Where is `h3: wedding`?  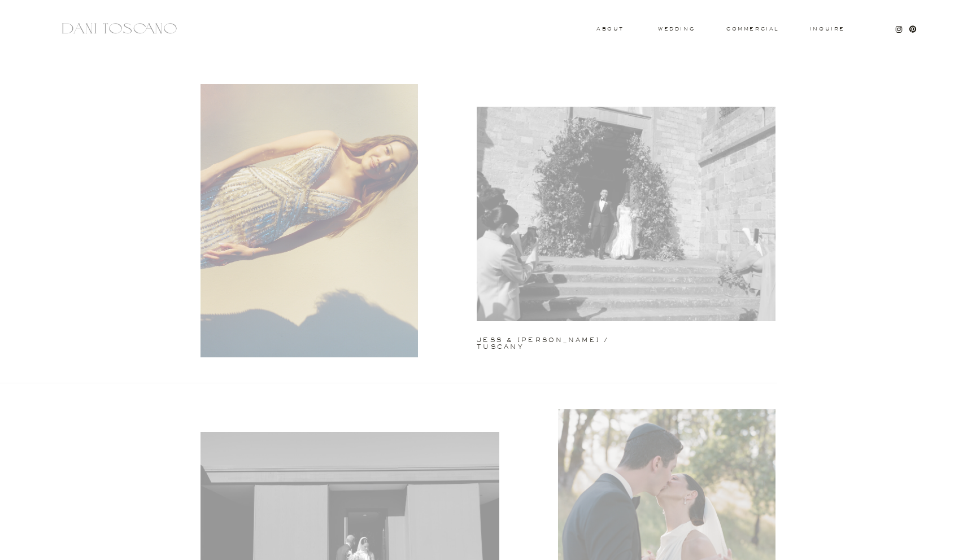 h3: wedding is located at coordinates (676, 28).